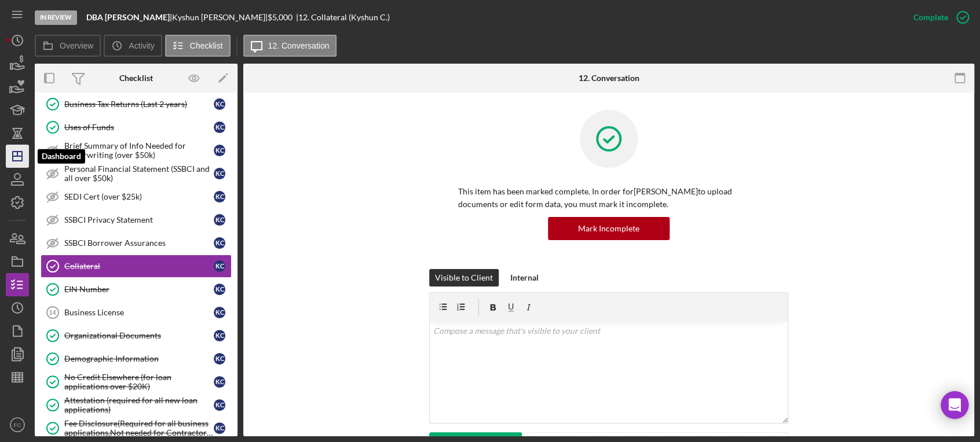 The width and height of the screenshot is (980, 442). What do you see at coordinates (343, 17) in the screenshot?
I see `div: | 12. Collateral (Kyshun C.)` at bounding box center [343, 17].